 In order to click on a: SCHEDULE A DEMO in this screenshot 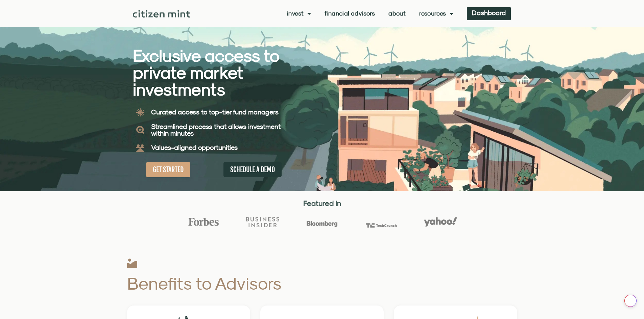, I will do `click(253, 170)`.